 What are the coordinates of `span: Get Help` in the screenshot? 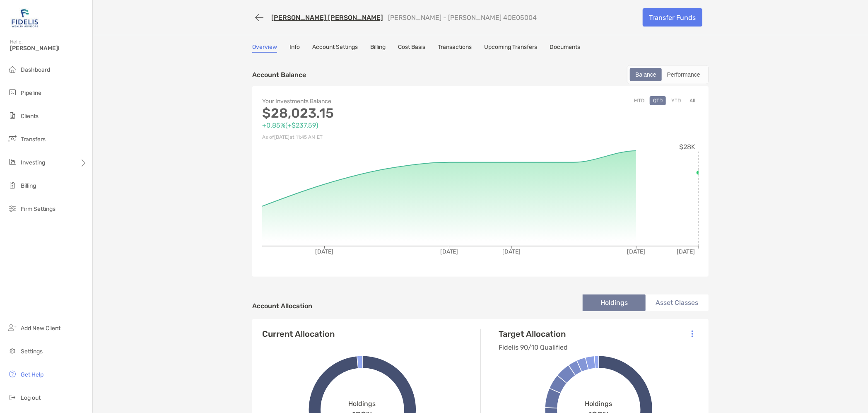 It's located at (32, 374).